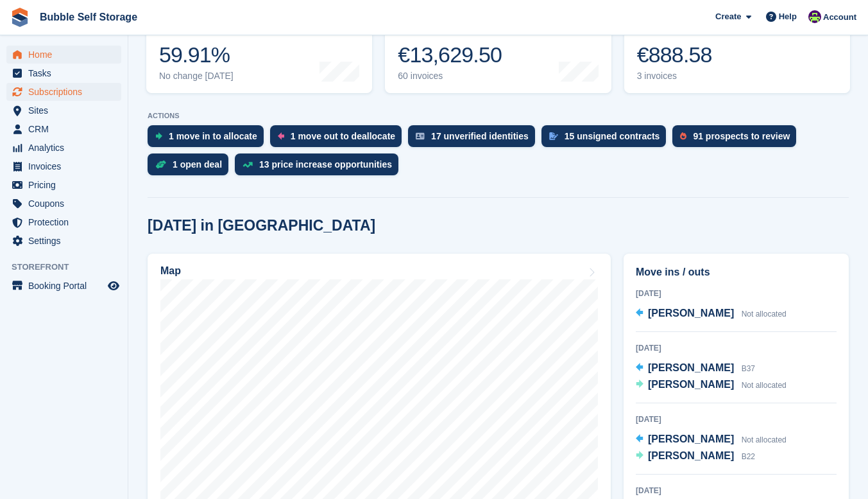 The image size is (868, 499). I want to click on div: 1 open deal, so click(197, 165).